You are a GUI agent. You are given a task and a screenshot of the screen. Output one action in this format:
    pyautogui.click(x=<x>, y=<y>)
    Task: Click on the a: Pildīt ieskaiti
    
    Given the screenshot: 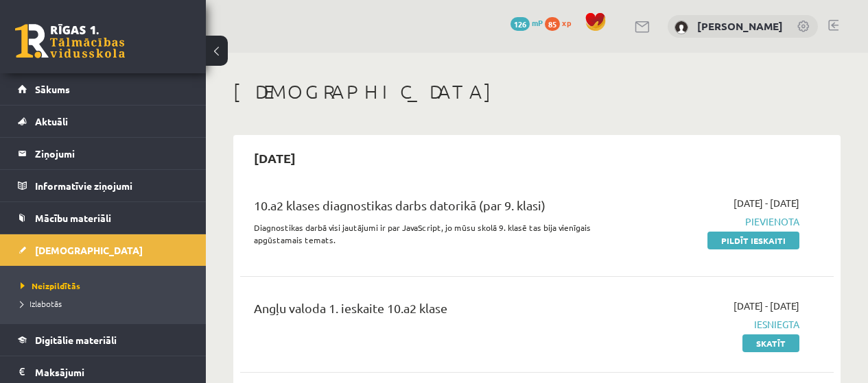 What is the action you would take?
    pyautogui.click(x=753, y=241)
    